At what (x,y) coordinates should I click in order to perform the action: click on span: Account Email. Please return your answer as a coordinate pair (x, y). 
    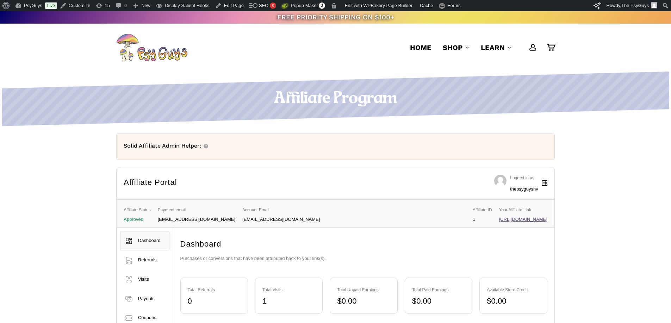
    Looking at the image, I should click on (281, 210).